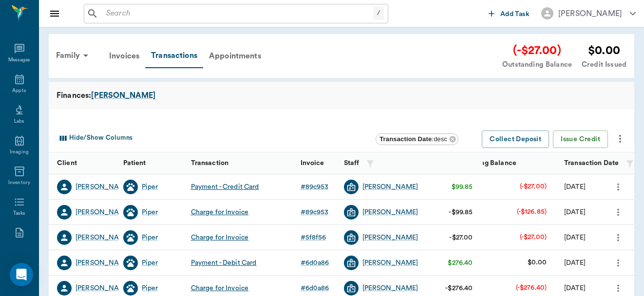 The height and width of the screenshot is (296, 644). Describe the element at coordinates (54, 14) in the screenshot. I see `button: Close drawer` at that location.